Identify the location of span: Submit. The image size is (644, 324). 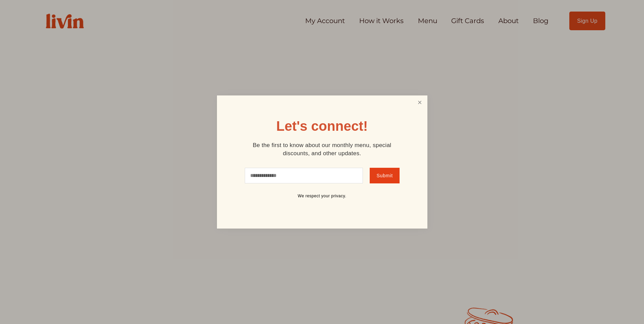
(384, 176).